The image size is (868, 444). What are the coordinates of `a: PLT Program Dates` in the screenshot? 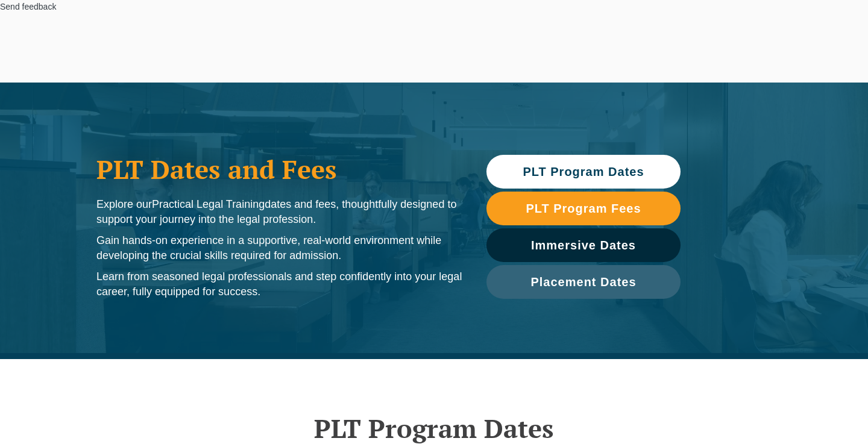 It's located at (583, 172).